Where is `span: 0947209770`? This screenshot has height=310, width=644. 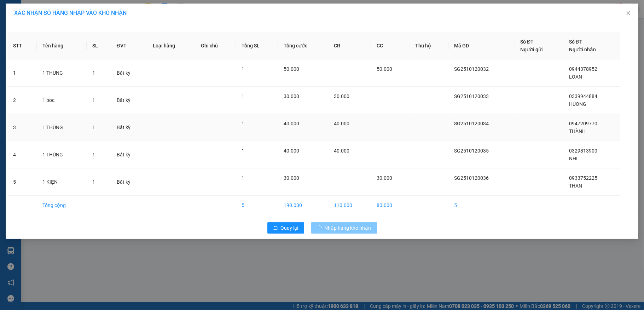 span: 0947209770 is located at coordinates (583, 123).